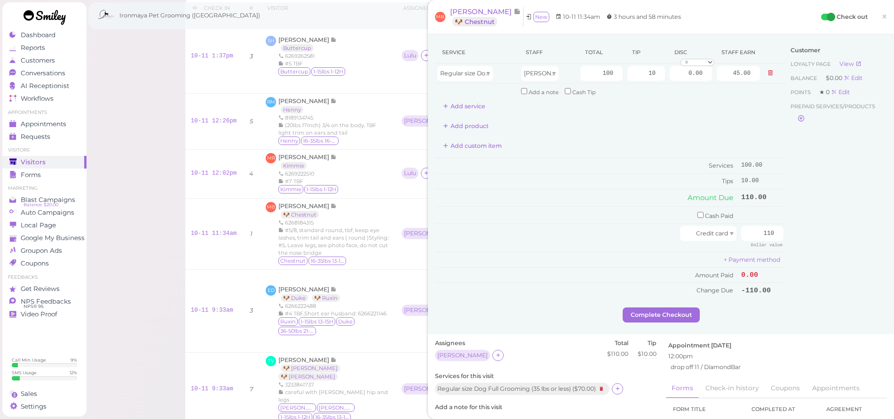 This screenshot has width=894, height=419. I want to click on li: Feedbacks, so click(44, 277).